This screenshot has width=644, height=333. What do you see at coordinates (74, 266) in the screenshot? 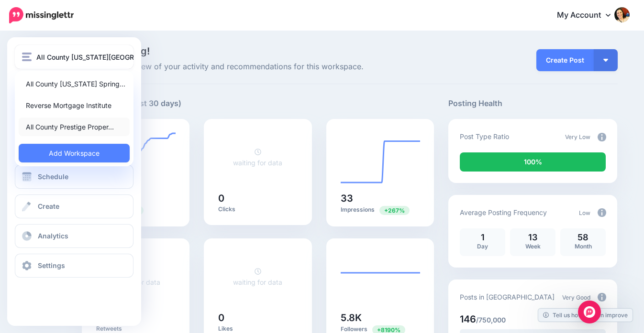
I see `a: Settings` at bounding box center [74, 266].